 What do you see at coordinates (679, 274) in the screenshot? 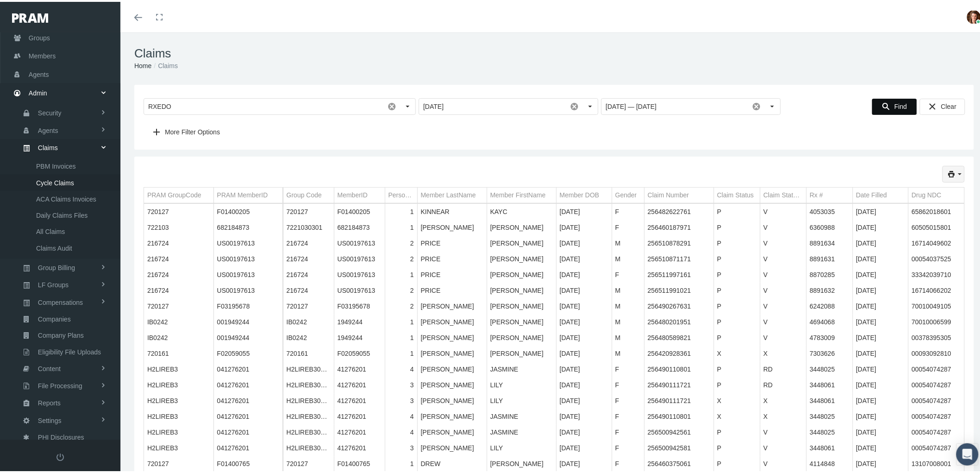
I see `td: 256511997161` at bounding box center [679, 274].